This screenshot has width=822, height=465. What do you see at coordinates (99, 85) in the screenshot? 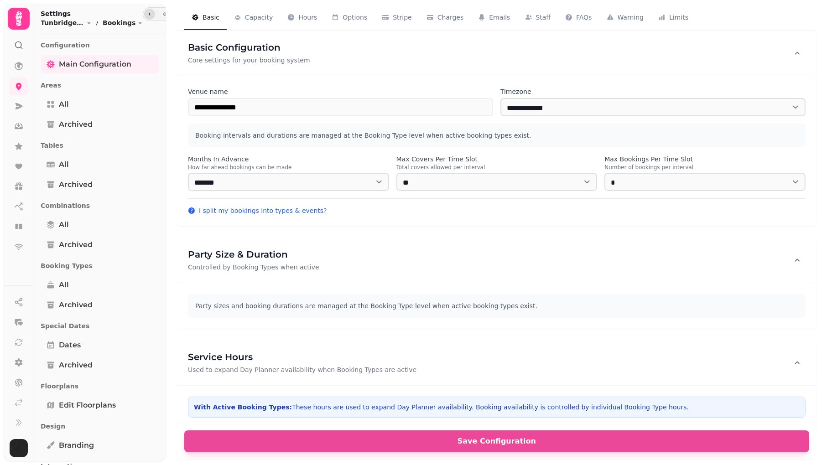
I see `p: Areas` at bounding box center [99, 85].